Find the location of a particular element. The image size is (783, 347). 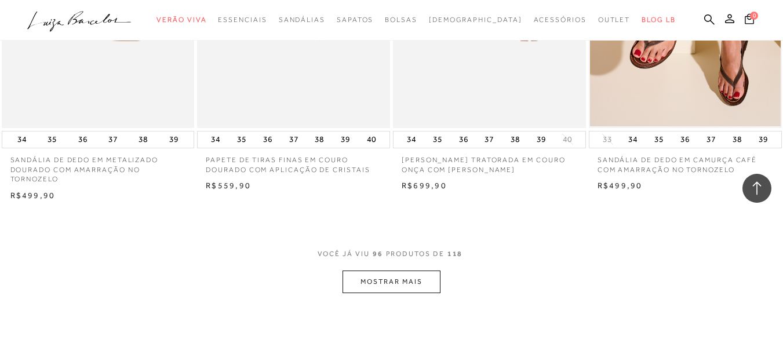

span: BLOG LB is located at coordinates (658, 20).